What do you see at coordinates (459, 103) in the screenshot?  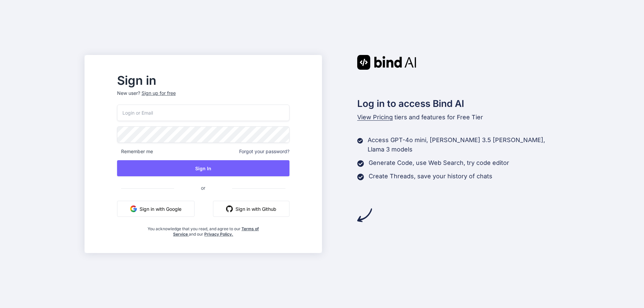 I see `h2: Log in to access Bind AI` at bounding box center [459, 103].